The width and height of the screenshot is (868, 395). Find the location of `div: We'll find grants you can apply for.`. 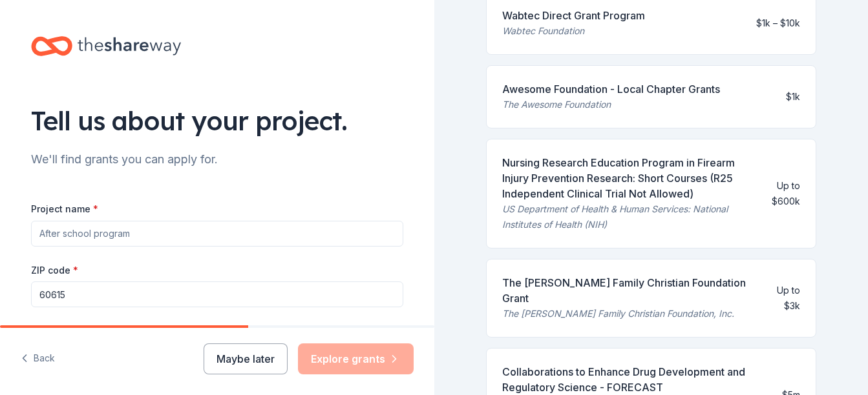

div: We'll find grants you can apply for. is located at coordinates (217, 160).